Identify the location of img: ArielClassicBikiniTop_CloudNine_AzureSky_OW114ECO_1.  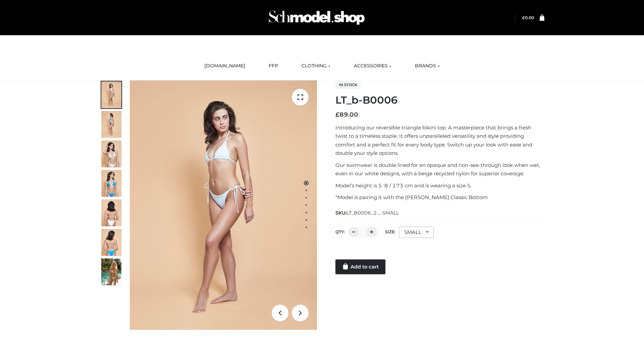
(223, 205).